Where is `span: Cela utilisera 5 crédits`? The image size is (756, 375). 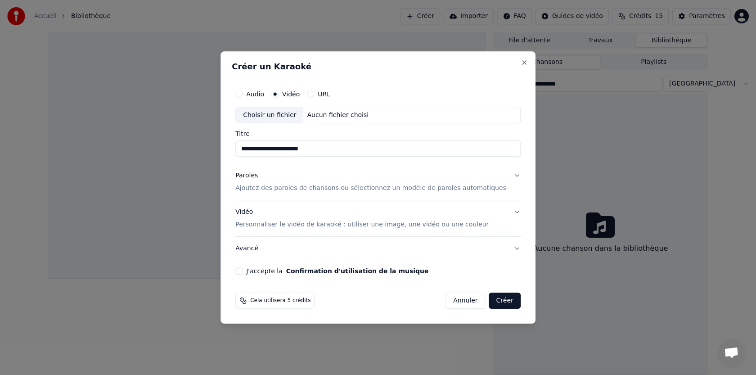 span: Cela utilisera 5 crédits is located at coordinates (280, 301).